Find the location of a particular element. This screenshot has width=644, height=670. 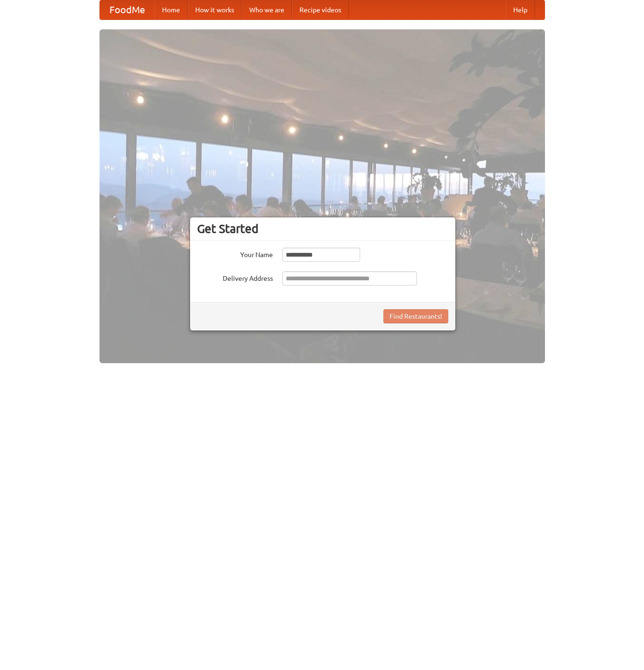

button: Find Restaurants! is located at coordinates (415, 317).